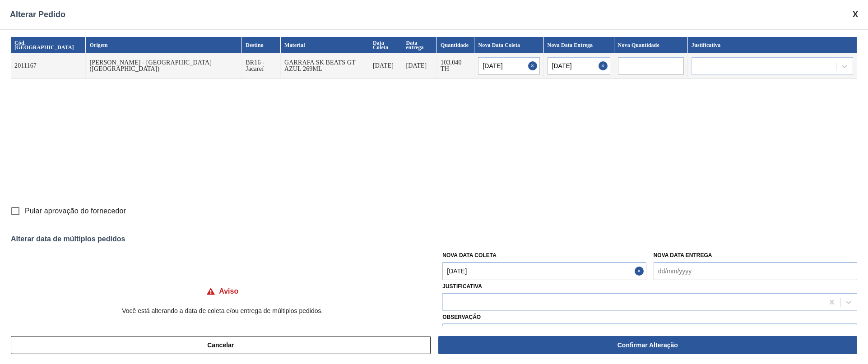  Describe the element at coordinates (455, 45) in the screenshot. I see `th: Quantidade` at that location.